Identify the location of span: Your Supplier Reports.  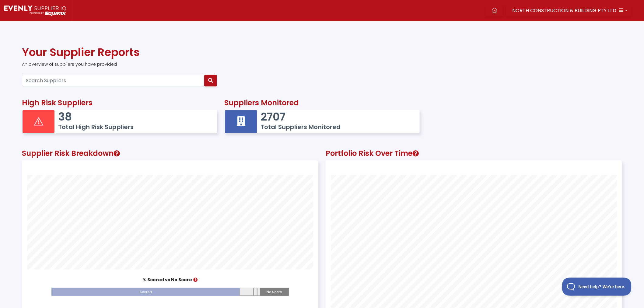
(81, 52).